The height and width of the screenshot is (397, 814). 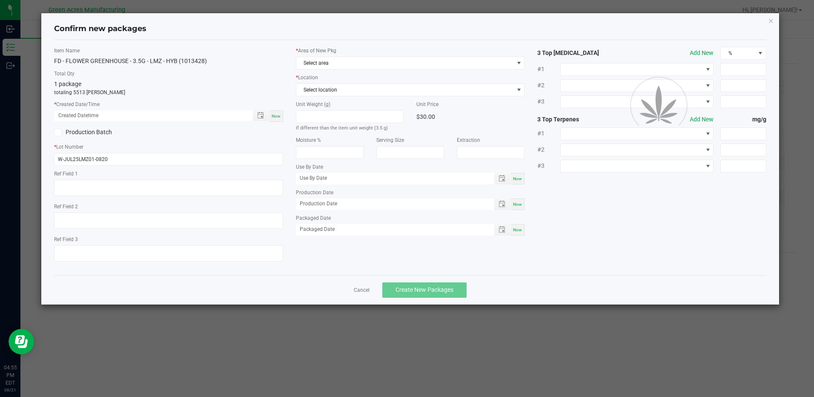 What do you see at coordinates (391, 229) in the screenshot?
I see `input: Packaged Date` at bounding box center [391, 229].